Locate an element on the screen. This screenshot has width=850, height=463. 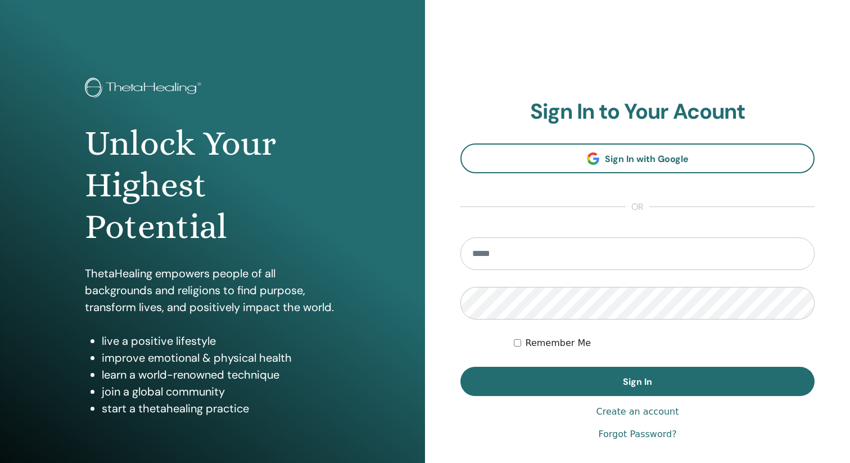
label: Remember Me is located at coordinates (558, 343).